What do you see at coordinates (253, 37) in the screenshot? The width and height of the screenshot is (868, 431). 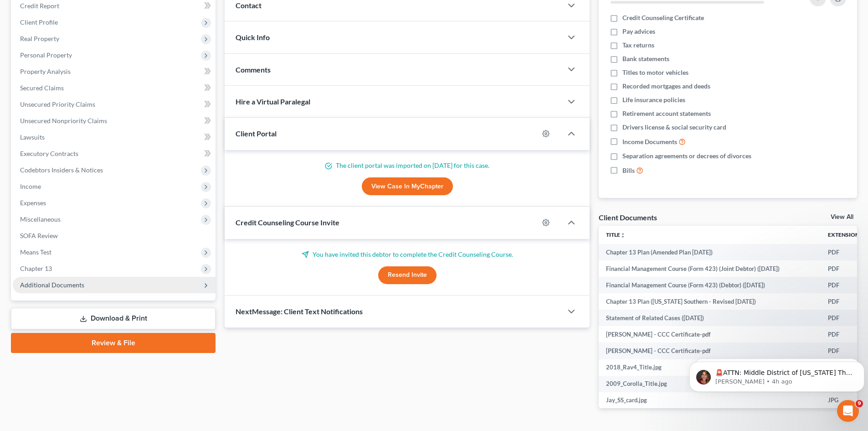 I see `span: Quick Info` at bounding box center [253, 37].